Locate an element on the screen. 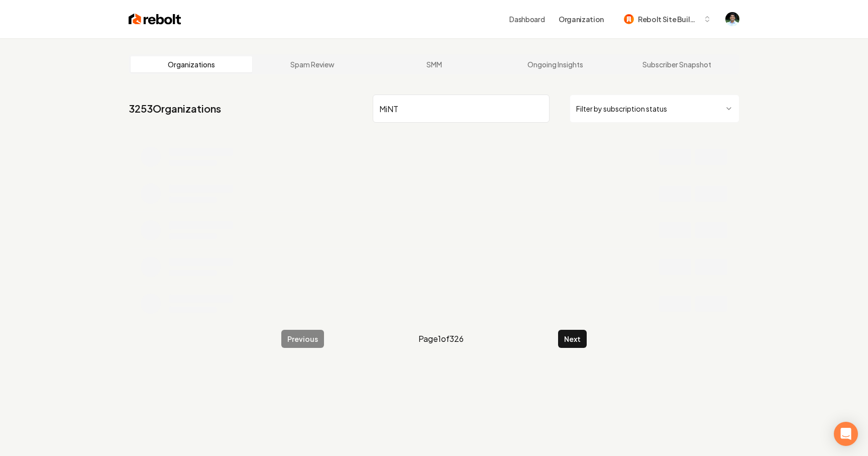 Image resolution: width=868 pixels, height=456 pixels. span: Page 1 of 326 is located at coordinates (441, 339).